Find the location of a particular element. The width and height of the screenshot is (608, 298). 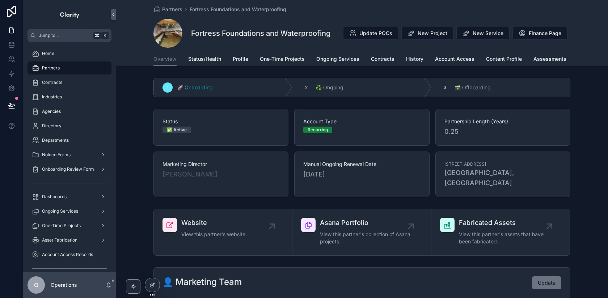

span: Account Type is located at coordinates (362, 122).